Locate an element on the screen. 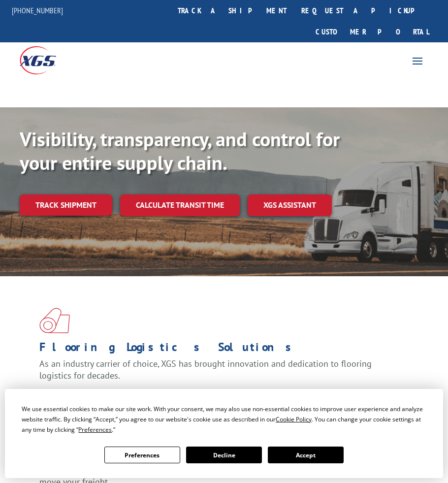  h1: Flooring Logistics Solutions is located at coordinates (220, 350).